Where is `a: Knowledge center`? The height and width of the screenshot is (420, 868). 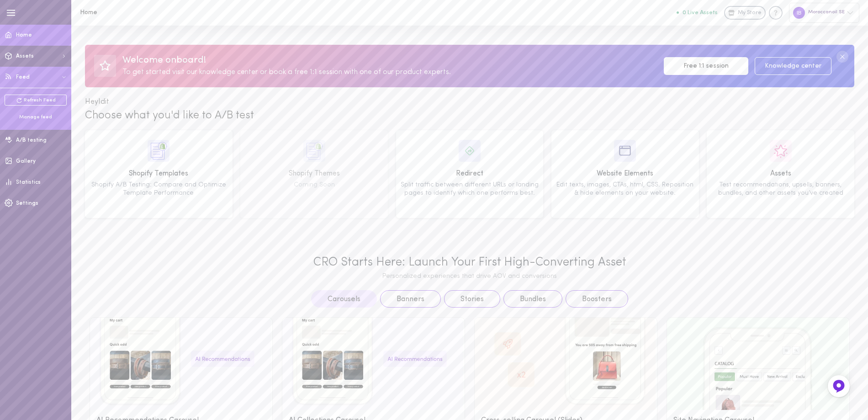
a: Knowledge center is located at coordinates (793, 66).